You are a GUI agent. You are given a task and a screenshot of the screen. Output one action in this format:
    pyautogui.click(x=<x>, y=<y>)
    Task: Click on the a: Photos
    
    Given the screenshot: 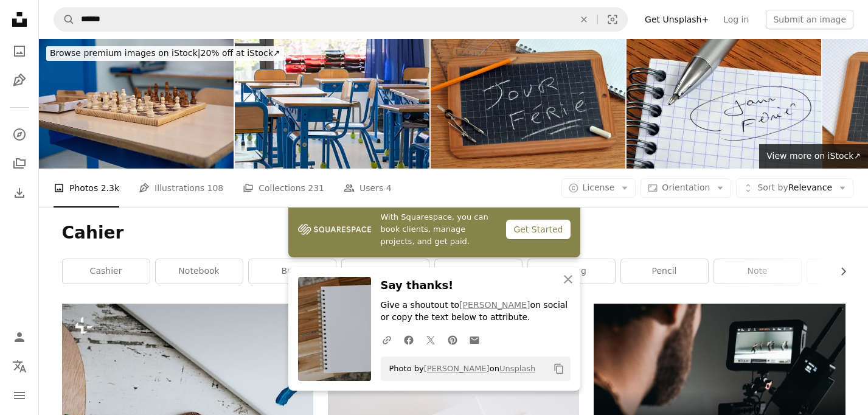 What is the action you would take?
    pyautogui.click(x=19, y=51)
    